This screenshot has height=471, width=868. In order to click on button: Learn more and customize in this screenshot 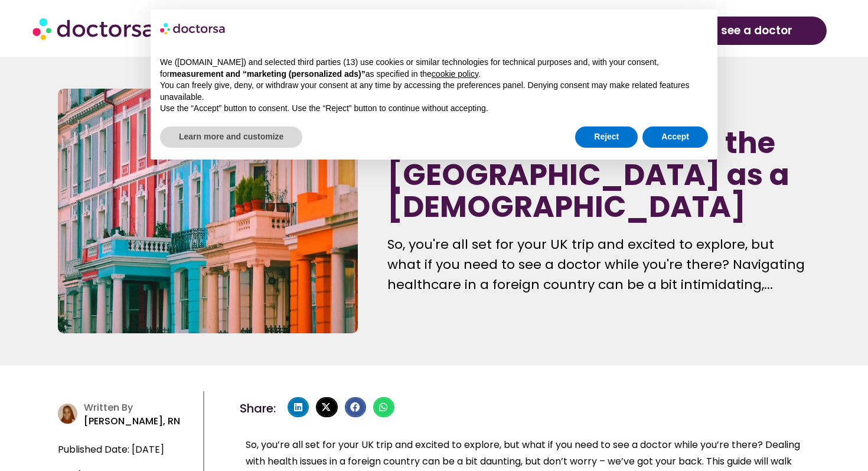, I will do `click(231, 138)`.